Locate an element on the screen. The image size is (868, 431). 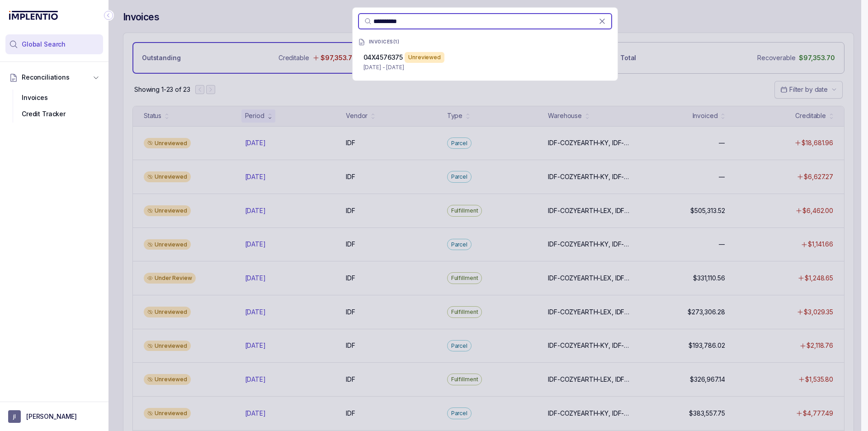
p: INVOICES ( 1 ) is located at coordinates (384, 42).